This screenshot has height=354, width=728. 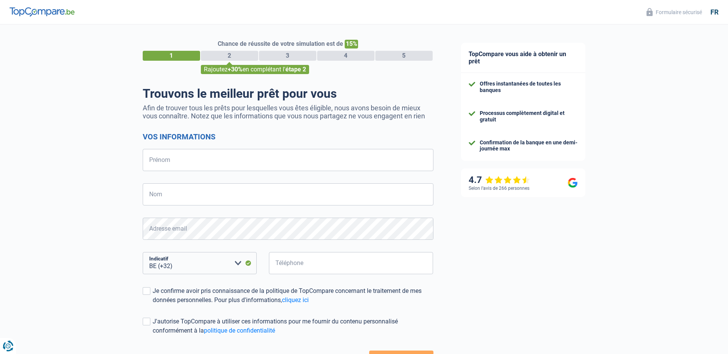 What do you see at coordinates (171, 56) in the screenshot?
I see `div: 1` at bounding box center [171, 56].